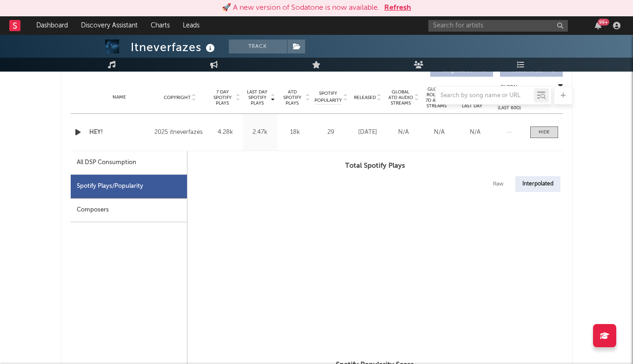  What do you see at coordinates (598, 25) in the screenshot?
I see `button: 99+` at bounding box center [598, 25].